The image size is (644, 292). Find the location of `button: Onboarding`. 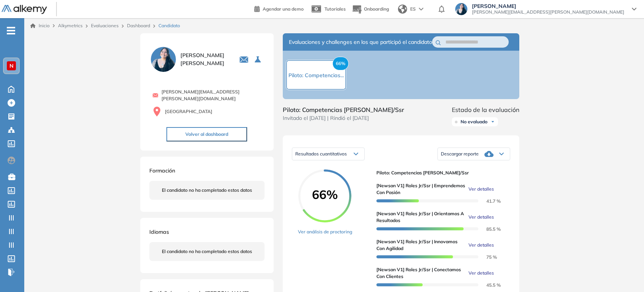

button: Onboarding is located at coordinates (370, 9).